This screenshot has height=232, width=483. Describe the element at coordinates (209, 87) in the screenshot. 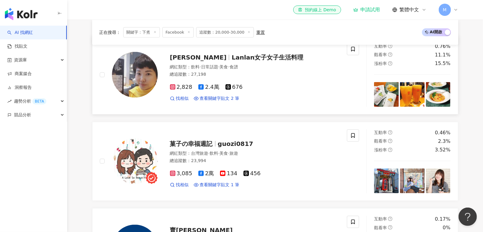

I see `span: 2.4萬` at that location.